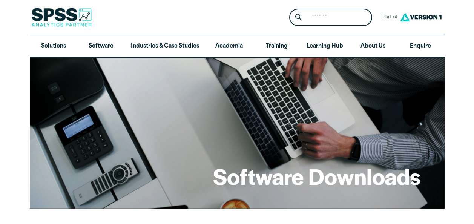 Image resolution: width=474 pixels, height=224 pixels. I want to click on a: About Us, so click(373, 46).